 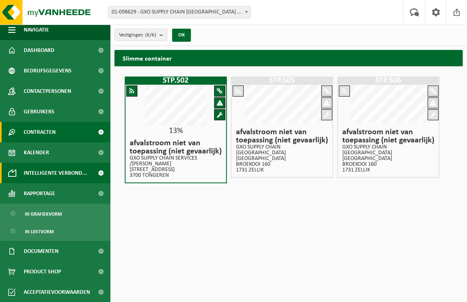 I want to click on span: 01-098629 - GXO SUPPLY CHAIN ANTWERP NV - ANTWERPEN, so click(x=179, y=12).